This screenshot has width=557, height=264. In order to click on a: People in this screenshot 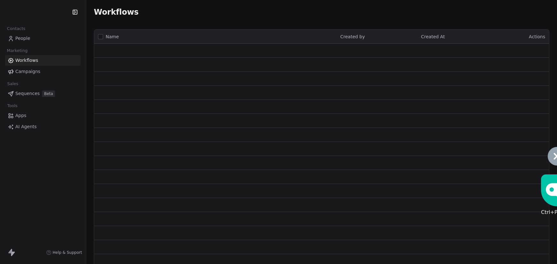, I will do `click(43, 38)`.